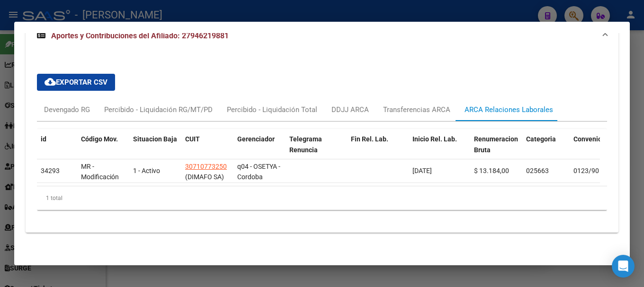 This screenshot has width=644, height=287. I want to click on div: Percibido - Liquidación RG/MT/PD, so click(158, 110).